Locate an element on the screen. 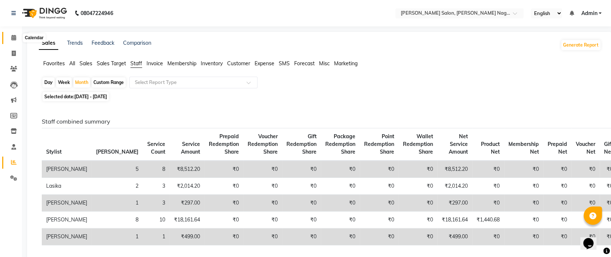 Image resolution: width=611 pixels, height=257 pixels. span: Voucher Net is located at coordinates (585, 148).